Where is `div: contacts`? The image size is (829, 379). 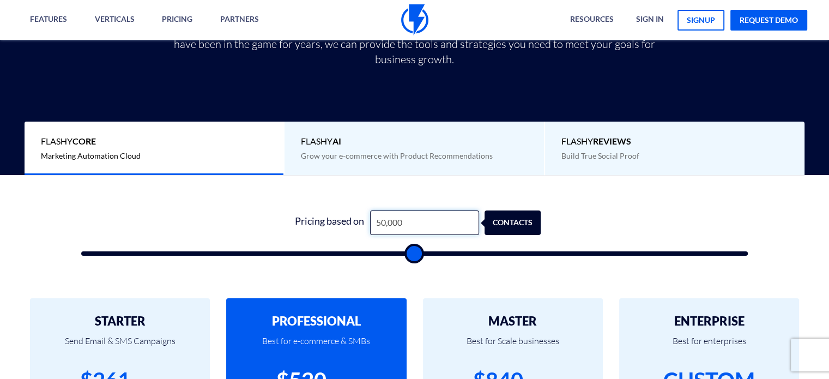
div: contacts is located at coordinates (522, 222).